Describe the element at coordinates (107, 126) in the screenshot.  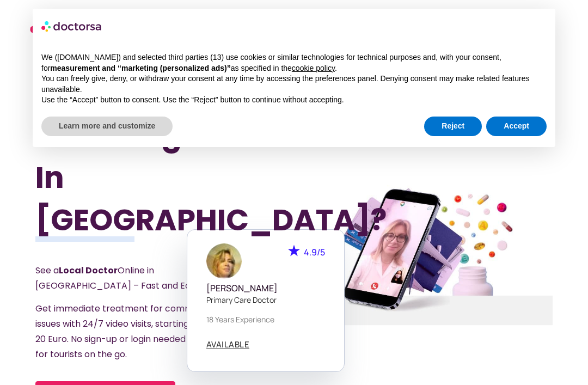
I see `button: Learn more and customize` at that location.